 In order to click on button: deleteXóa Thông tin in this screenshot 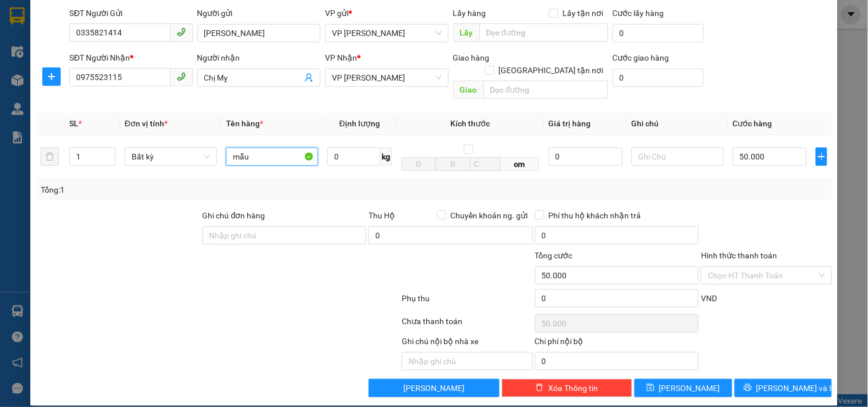, I will do `click(567, 388)`.